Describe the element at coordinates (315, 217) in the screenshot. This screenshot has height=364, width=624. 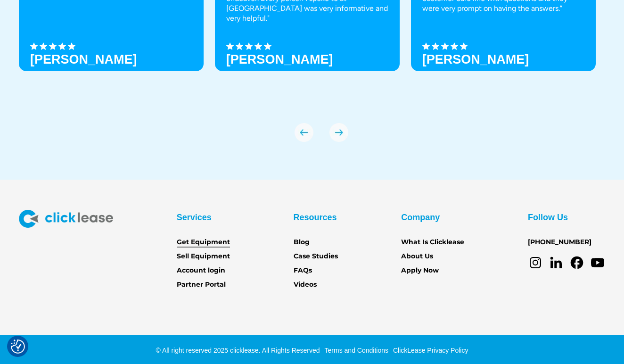
I see `div: Resources` at that location.